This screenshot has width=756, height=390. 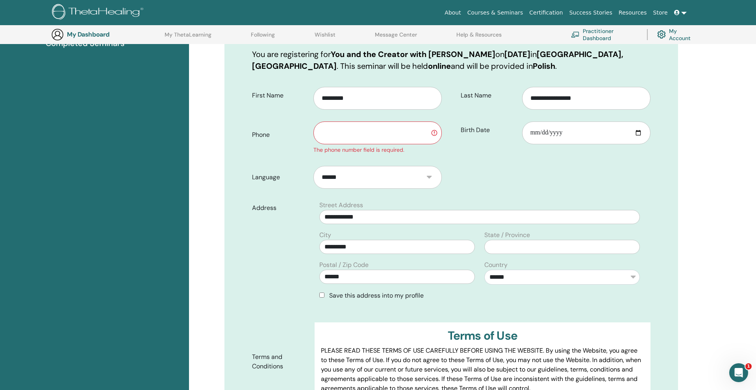 What do you see at coordinates (451, 60) in the screenshot?
I see `p: You are registering for on in . This seminar will be held and will be provided in .` at bounding box center [451, 60].